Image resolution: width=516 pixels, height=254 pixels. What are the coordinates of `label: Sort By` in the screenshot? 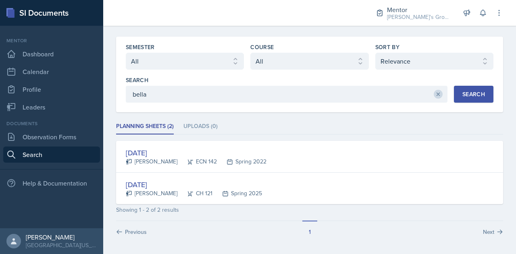 It's located at (387, 47).